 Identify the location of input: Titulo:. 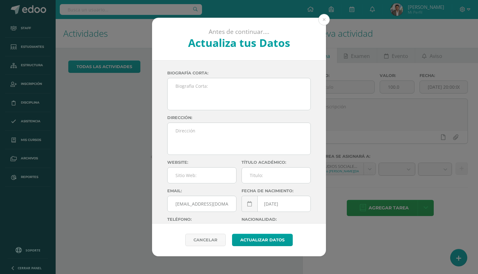
(276, 175).